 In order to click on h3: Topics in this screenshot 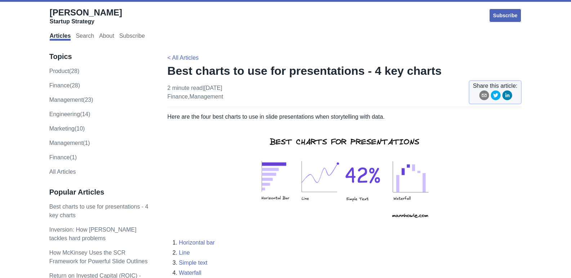, I will do `click(101, 57)`.